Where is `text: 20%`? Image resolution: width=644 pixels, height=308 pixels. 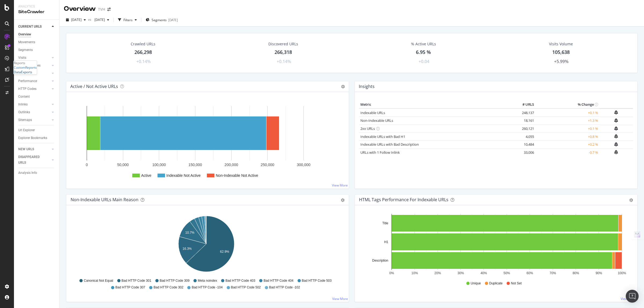 text: 20% is located at coordinates (437, 273).